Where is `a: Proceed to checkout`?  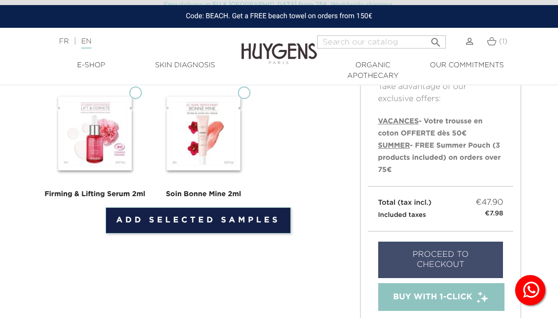 a: Proceed to checkout is located at coordinates (441, 260).